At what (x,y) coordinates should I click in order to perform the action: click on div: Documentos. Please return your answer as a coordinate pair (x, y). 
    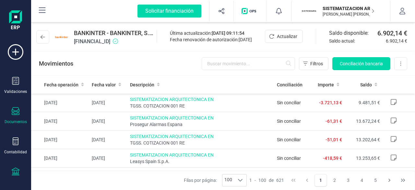
    Looking at the image, I should click on (16, 122).